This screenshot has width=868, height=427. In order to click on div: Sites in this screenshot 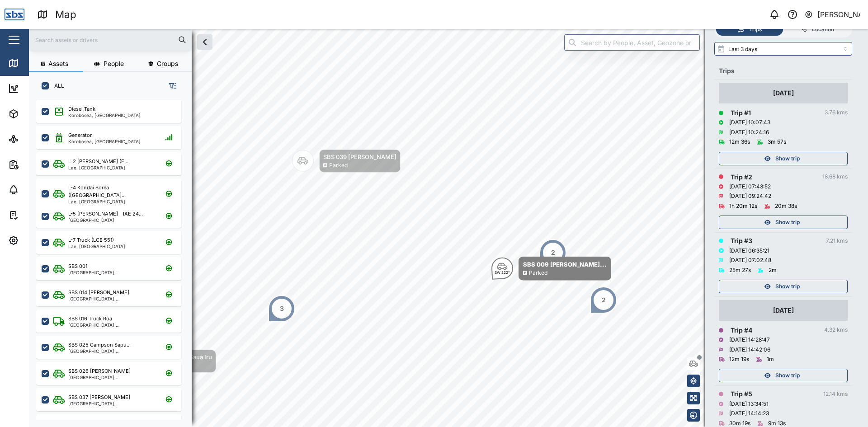, I will do `click(34, 140)`.